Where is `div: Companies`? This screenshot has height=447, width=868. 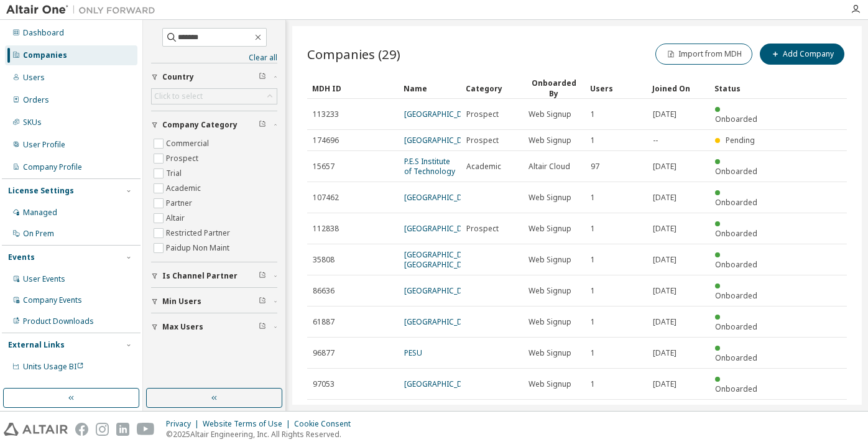
div: Companies is located at coordinates (44, 55).